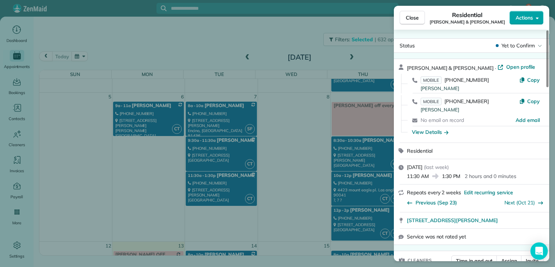 The width and height of the screenshot is (555, 267). Describe the element at coordinates (474, 261) in the screenshot. I see `span: Time in and out` at that location.